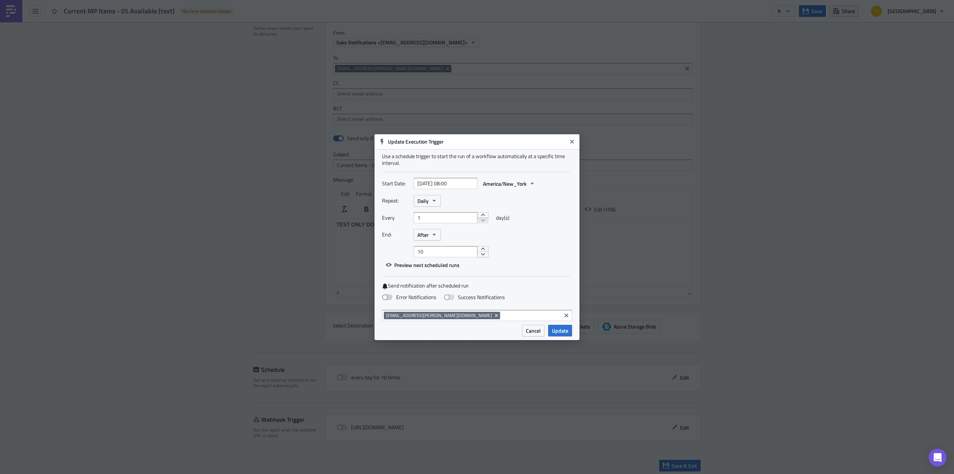  I want to click on span: Cancel, so click(533, 330).